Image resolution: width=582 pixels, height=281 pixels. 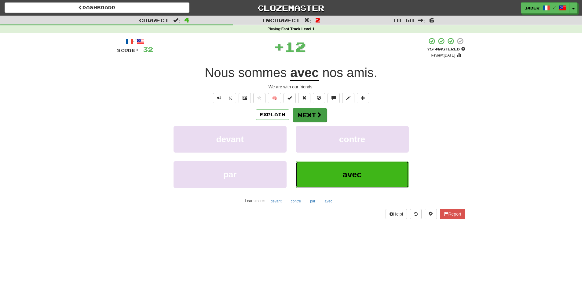 I want to click on strong: Fast Track Level 1, so click(x=298, y=29).